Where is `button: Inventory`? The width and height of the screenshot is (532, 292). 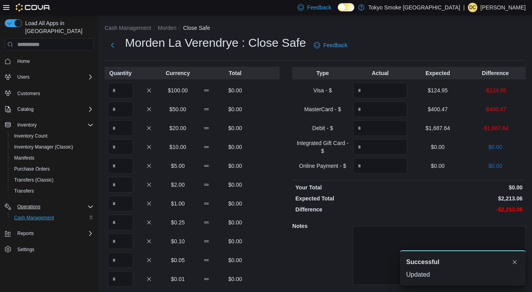
button: Inventory is located at coordinates (49, 125).